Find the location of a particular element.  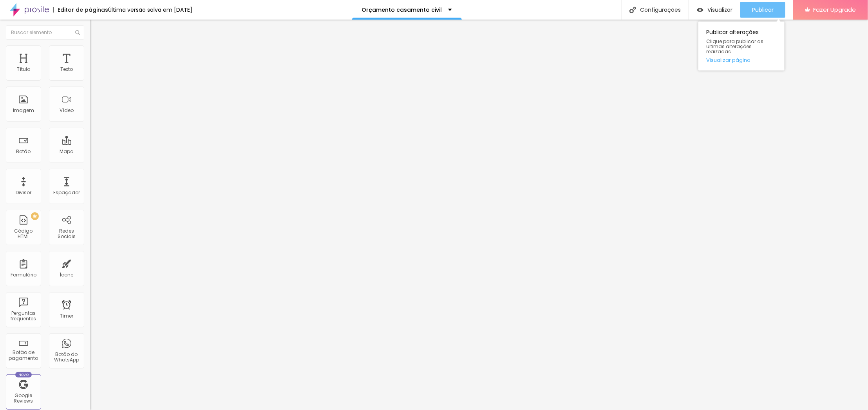

span: Fazer Upgrade is located at coordinates (835, 9).